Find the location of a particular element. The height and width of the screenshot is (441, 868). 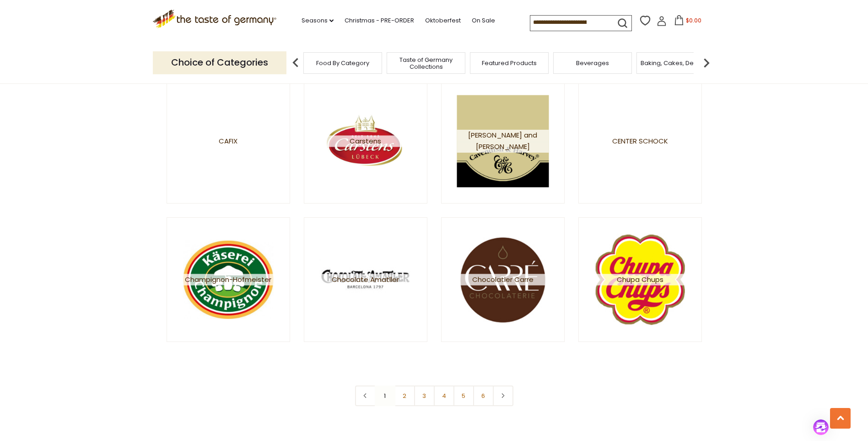

a: Center Schock is located at coordinates (640, 141).